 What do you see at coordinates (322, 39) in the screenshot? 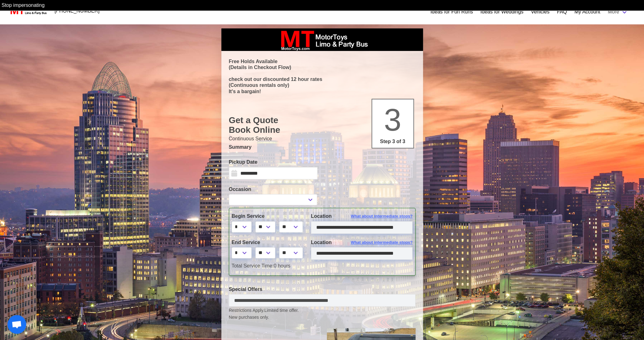
I see `img: box_logo_brand.jpeg` at bounding box center [322, 39].